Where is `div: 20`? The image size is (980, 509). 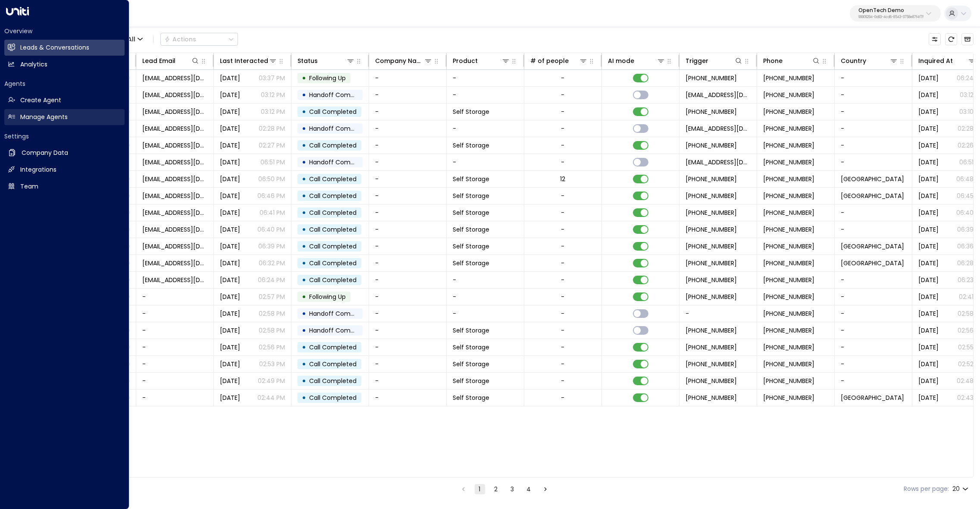 div: 20 is located at coordinates (961, 489).